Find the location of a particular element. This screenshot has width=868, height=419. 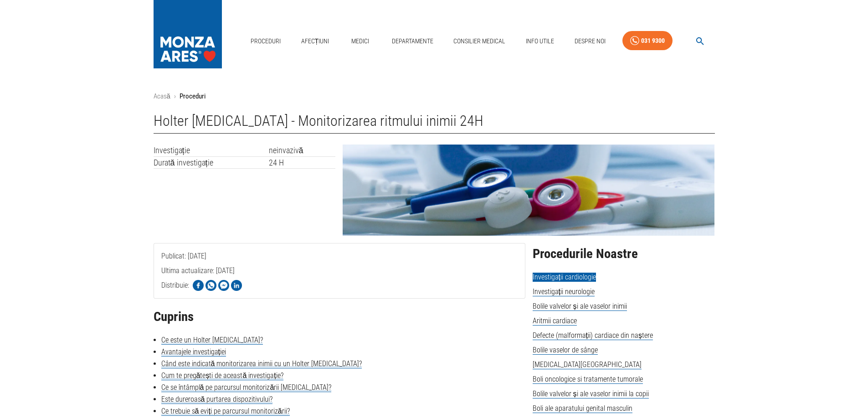

img: Share on Facebook Messenger is located at coordinates (224, 286).